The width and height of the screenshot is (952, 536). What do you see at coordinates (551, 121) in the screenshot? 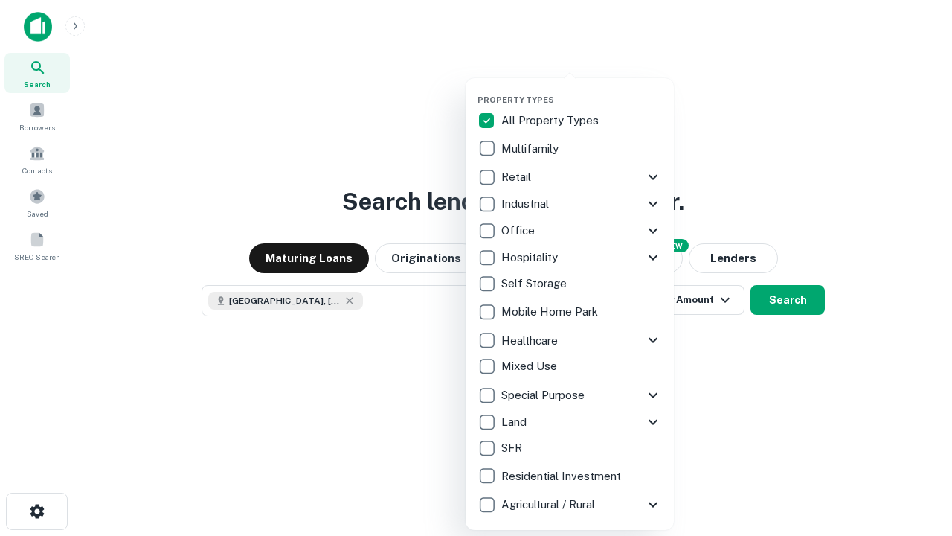
I see `p: All Property Types` at bounding box center [551, 121].